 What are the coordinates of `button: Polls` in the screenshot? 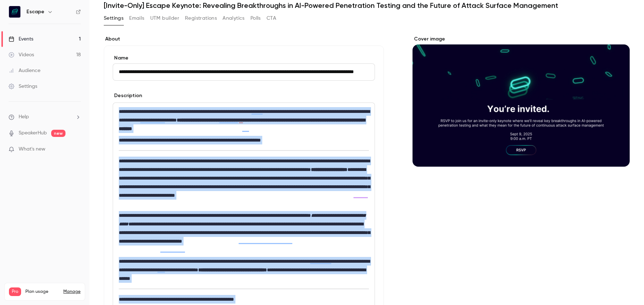 It's located at (256, 18).